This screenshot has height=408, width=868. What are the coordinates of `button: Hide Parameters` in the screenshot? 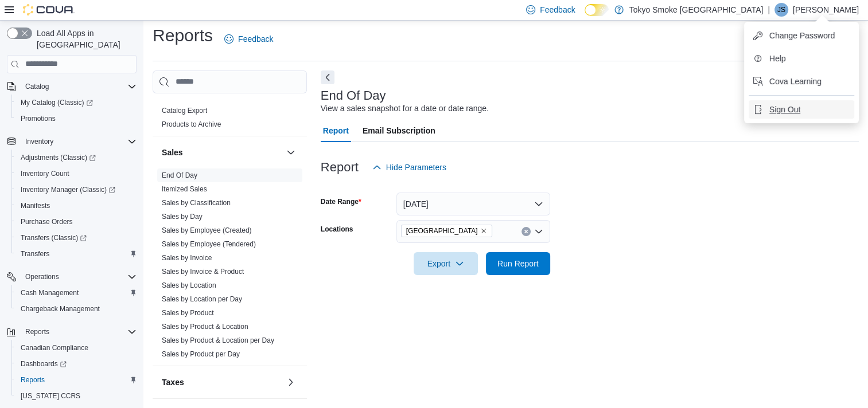 It's located at (409, 167).